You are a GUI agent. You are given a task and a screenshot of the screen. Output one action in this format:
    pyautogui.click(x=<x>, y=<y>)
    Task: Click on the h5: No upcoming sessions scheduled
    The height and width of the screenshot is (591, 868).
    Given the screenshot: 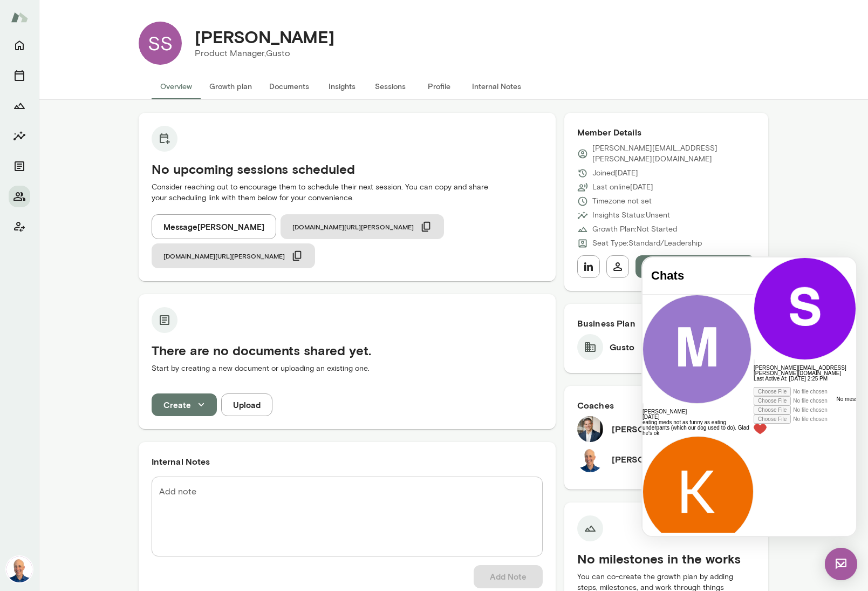 What is the action you would take?
    pyautogui.click(x=347, y=169)
    